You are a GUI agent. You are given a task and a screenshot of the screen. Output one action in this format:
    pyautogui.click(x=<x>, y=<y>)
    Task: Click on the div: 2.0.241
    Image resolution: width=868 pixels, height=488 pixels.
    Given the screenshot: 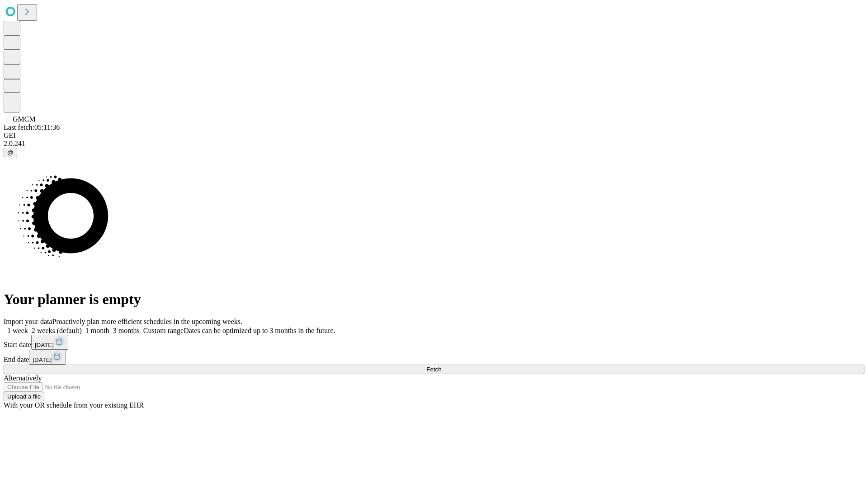 What is the action you would take?
    pyautogui.click(x=434, y=144)
    